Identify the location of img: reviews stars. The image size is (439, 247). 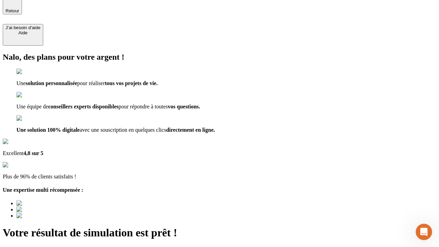
(20, 165).